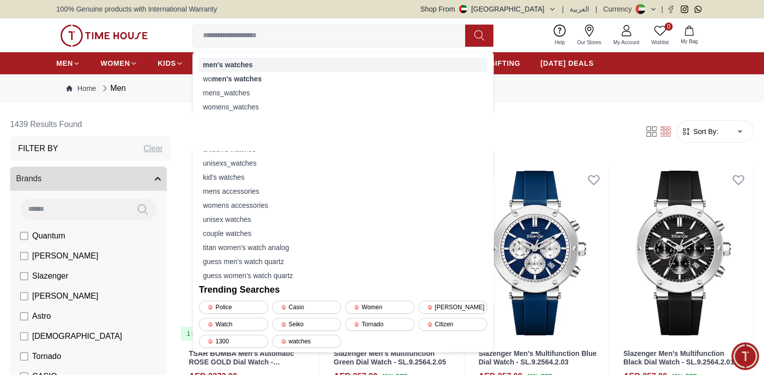 This screenshot has height=375, width=764. What do you see at coordinates (41, 316) in the screenshot?
I see `span: Astro` at bounding box center [41, 316].